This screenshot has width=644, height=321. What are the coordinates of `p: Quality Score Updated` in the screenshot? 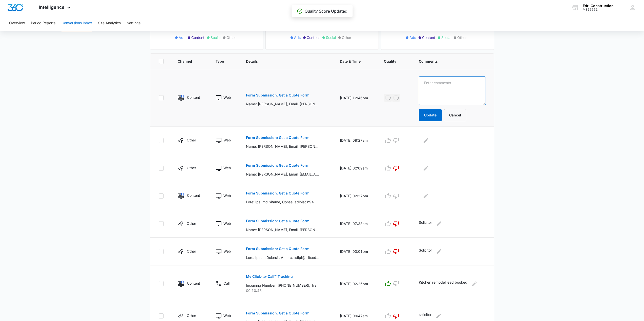 It's located at (326, 11).